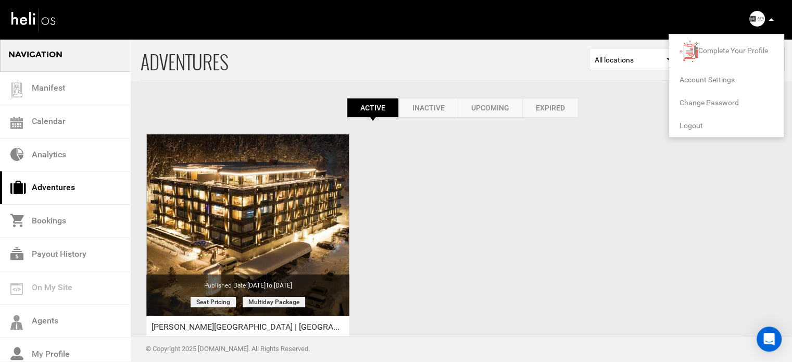 The width and height of the screenshot is (792, 362). Describe the element at coordinates (733, 51) in the screenshot. I see `span: Complete Your Profile` at that location.